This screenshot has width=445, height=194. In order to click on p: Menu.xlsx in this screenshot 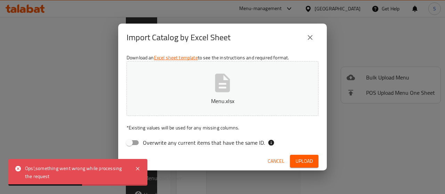, I will do `click(223, 101)`.